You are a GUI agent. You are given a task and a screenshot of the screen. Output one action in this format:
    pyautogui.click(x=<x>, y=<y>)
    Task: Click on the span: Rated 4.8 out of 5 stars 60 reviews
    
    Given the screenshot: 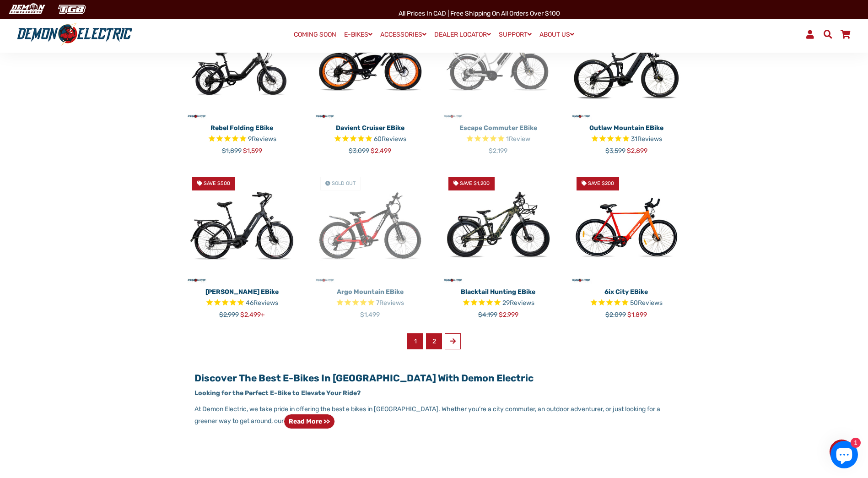 What is the action you would take?
    pyautogui.click(x=370, y=139)
    